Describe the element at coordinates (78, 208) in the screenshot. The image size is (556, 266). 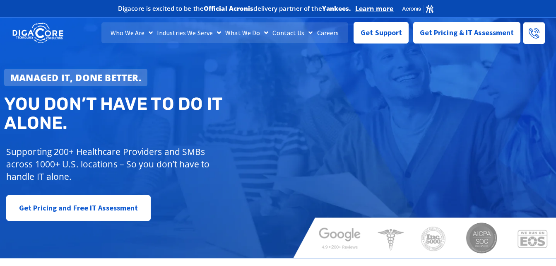
I see `span: Get Pricing and Free IT Assessment` at that location.